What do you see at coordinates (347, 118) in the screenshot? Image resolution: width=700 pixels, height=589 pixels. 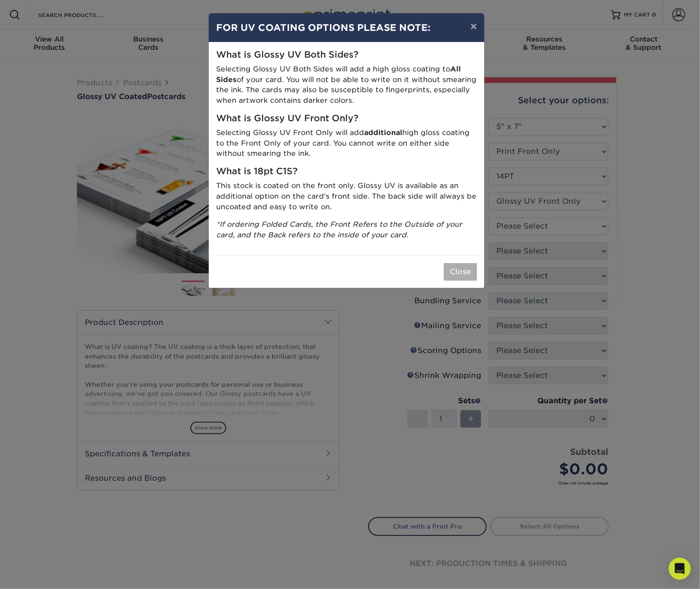 I see `h5: What is Glossy UV Front Only?` at bounding box center [347, 118].